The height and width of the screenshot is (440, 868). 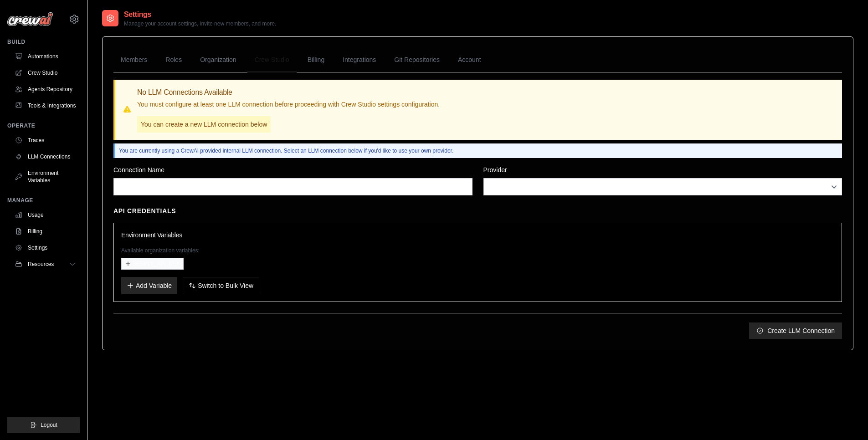 What do you see at coordinates (43, 201) in the screenshot?
I see `div: Manage` at bounding box center [43, 201].